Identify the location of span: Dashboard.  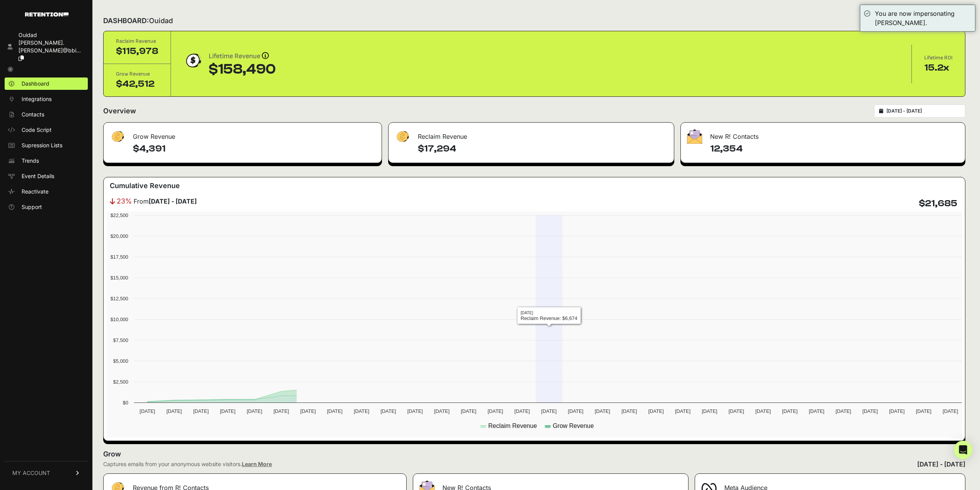
(36, 84).